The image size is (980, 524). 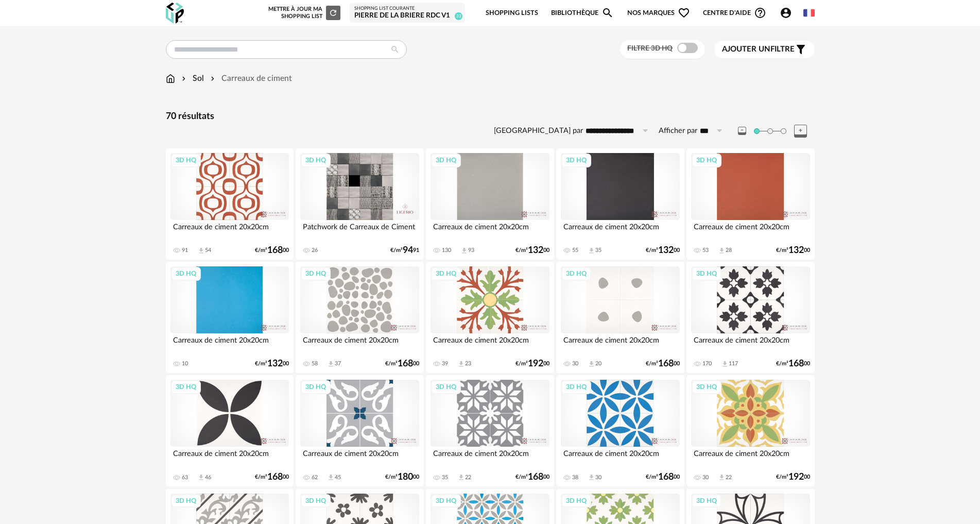 What do you see at coordinates (750, 204) in the screenshot?
I see `a: 3D HQ Carreaux de ciment 20x20cm 53 Download icon 28 €/m²13200` at bounding box center [750, 204].